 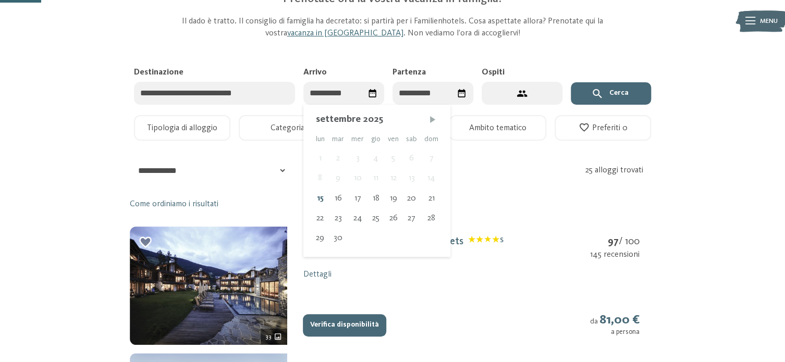 What do you see at coordinates (358, 199) in the screenshot?
I see `div: Wed Sep 17 2025` at bounding box center [358, 199].